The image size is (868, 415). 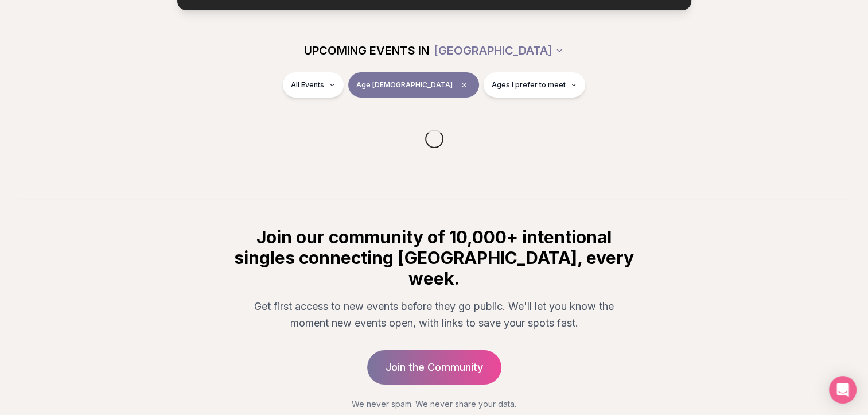 What do you see at coordinates (434, 404) in the screenshot?
I see `p: We never spam. We never share your data.` at bounding box center [434, 404].